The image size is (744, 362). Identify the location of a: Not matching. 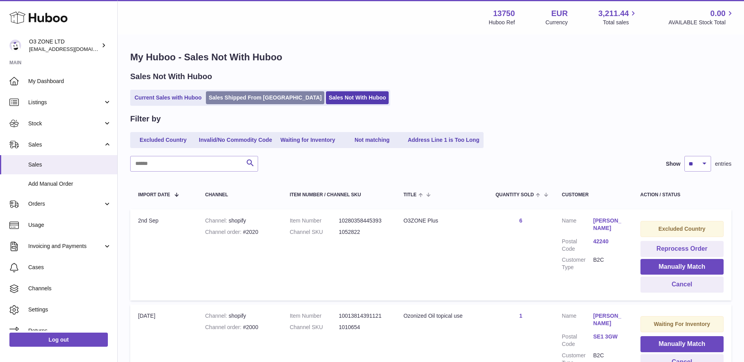
(372, 140).